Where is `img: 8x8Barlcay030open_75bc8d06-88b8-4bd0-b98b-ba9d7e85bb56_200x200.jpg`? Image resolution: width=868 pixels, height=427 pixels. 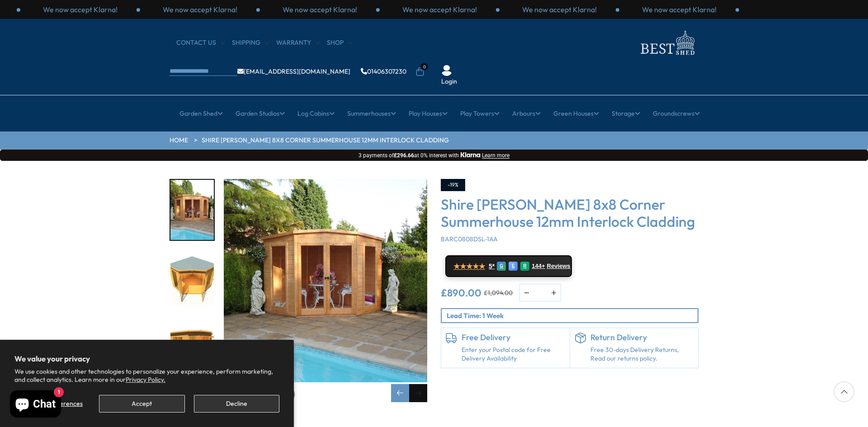 img: 8x8Barlcay030open_75bc8d06-88b8-4bd0-b98b-ba9d7e85bb56_200x200.jpg is located at coordinates (192, 351).